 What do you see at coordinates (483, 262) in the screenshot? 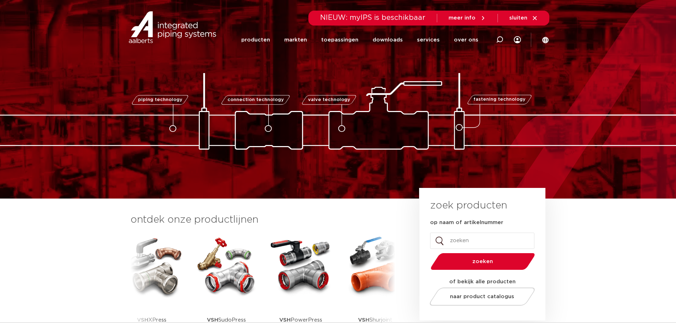
I see `span: zoeken` at bounding box center [483, 262].